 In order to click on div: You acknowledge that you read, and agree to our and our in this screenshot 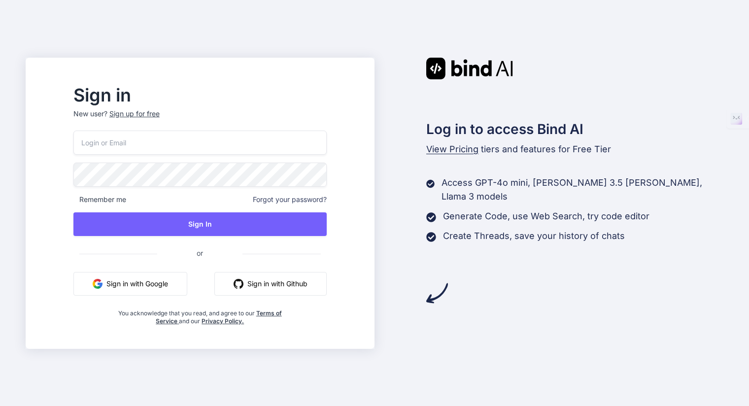, I will do `click(200, 315)`.